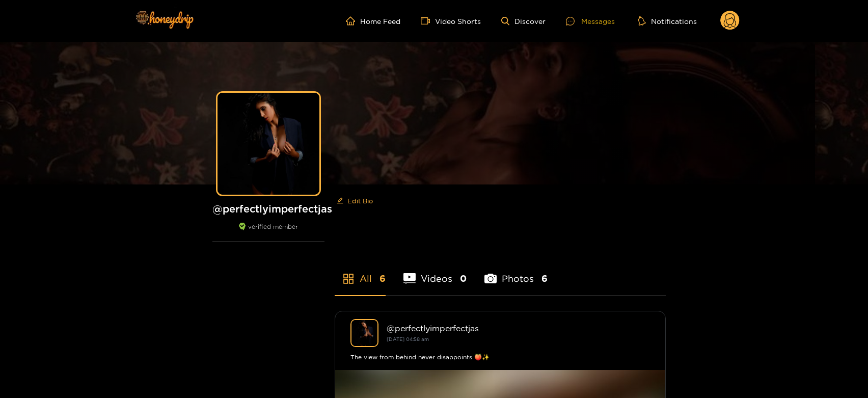 This screenshot has height=398, width=868. Describe the element at coordinates (523, 21) in the screenshot. I see `a: Discover` at that location.